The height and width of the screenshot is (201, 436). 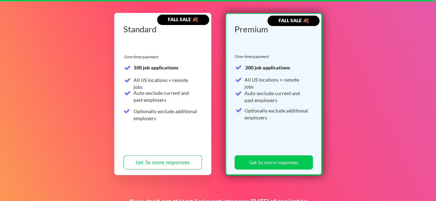 What do you see at coordinates (274, 162) in the screenshot?
I see `button: Get 5x more responses` at bounding box center [274, 162].